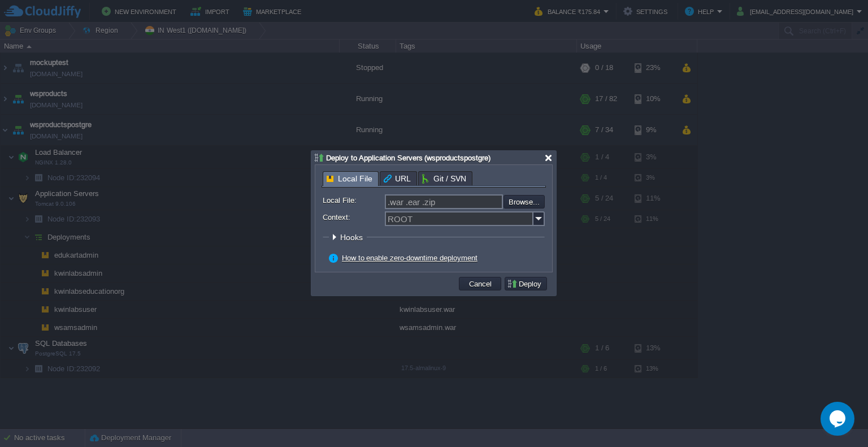 This screenshot has height=447, width=868. I want to click on span: Deploy to Application Servers (wsproductspostgre), so click(408, 158).